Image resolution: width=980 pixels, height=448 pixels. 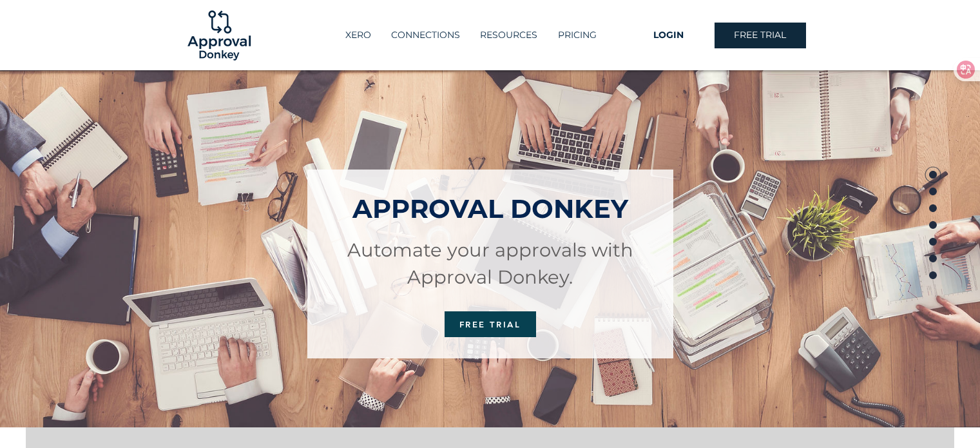 What do you see at coordinates (471, 34) in the screenshot?
I see `nav: Site` at bounding box center [471, 34].